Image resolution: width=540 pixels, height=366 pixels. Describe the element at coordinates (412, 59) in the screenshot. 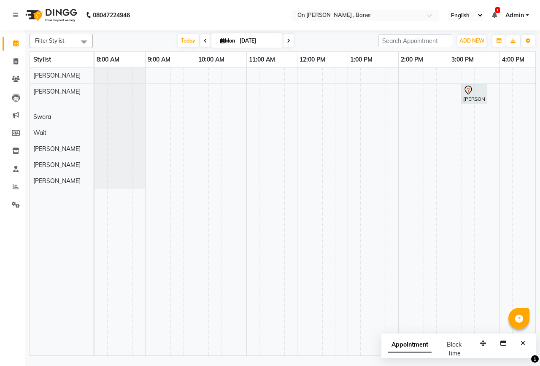

I see `a: 2:00 PM` at that location.